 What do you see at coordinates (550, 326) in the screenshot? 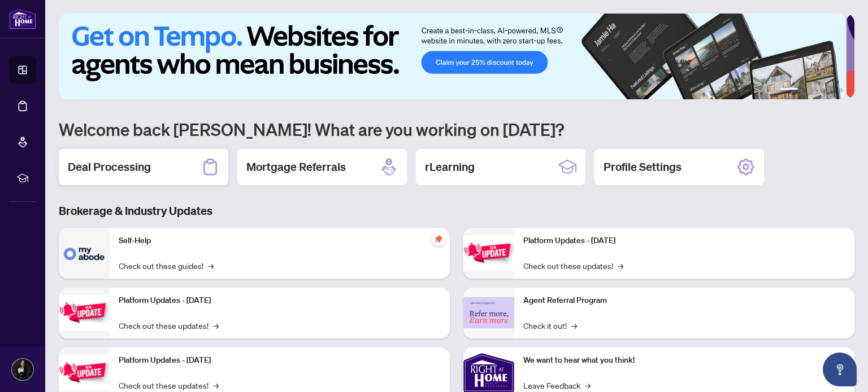
I see `a: Check it out!→` at bounding box center [550, 326].